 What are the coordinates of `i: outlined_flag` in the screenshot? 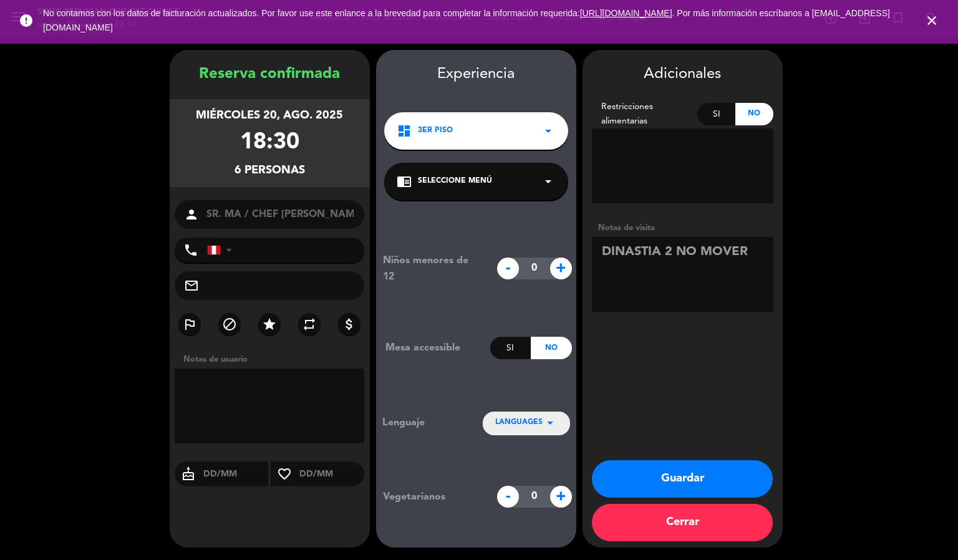 It's located at (190, 324).